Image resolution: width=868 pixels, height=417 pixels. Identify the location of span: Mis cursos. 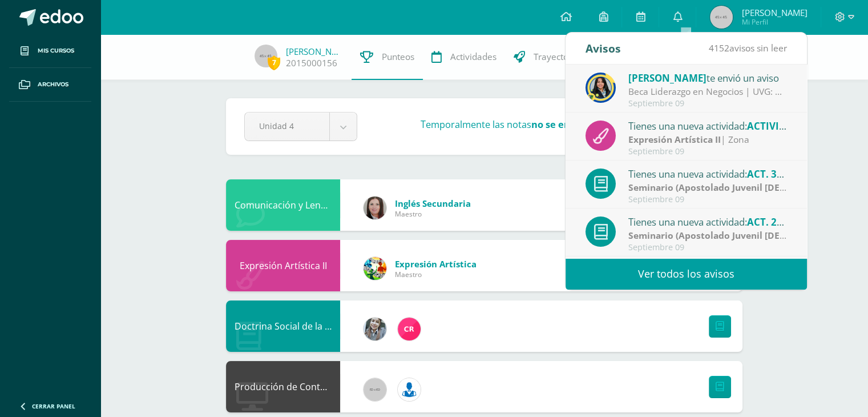
(56, 51).